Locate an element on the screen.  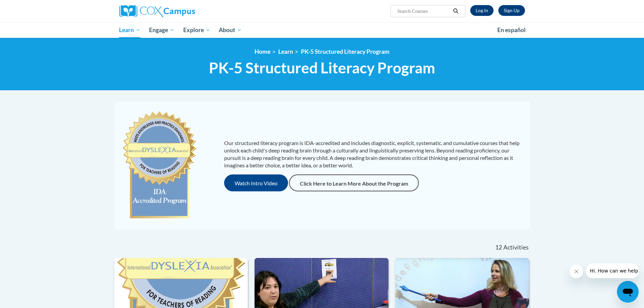
span: Engage is located at coordinates (161, 30).